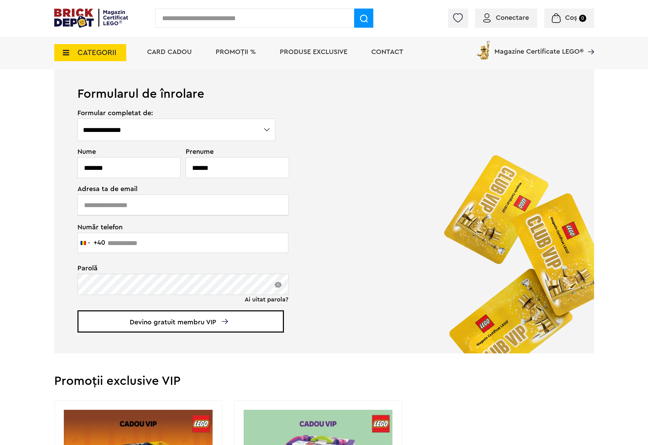  What do you see at coordinates (314, 52) in the screenshot?
I see `a: Produse exclusive` at bounding box center [314, 52].